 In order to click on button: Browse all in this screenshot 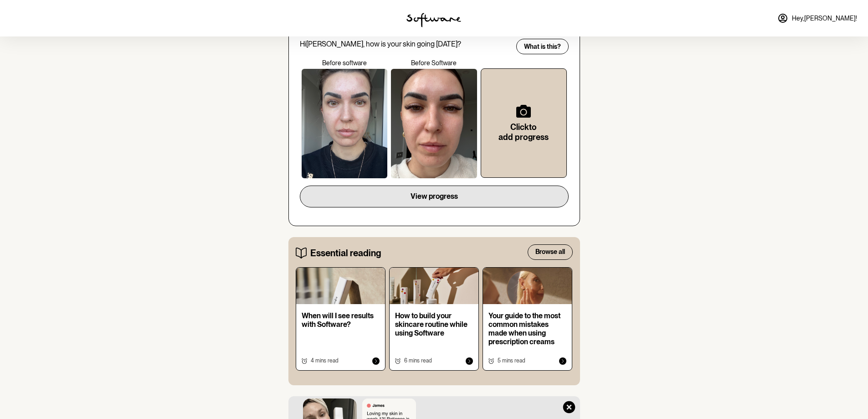, I will do `click(550, 252)`.